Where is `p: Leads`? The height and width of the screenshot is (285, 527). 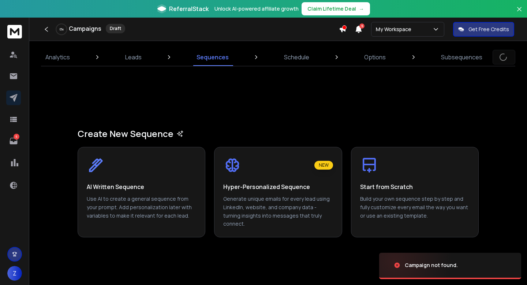 p: Leads is located at coordinates (133, 57).